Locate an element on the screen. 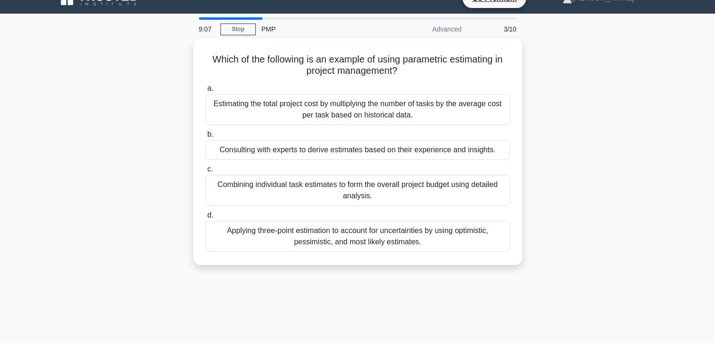 The width and height of the screenshot is (715, 343). h5: Which of the following is an example of using parametric estimating in project management? is located at coordinates (358, 65).